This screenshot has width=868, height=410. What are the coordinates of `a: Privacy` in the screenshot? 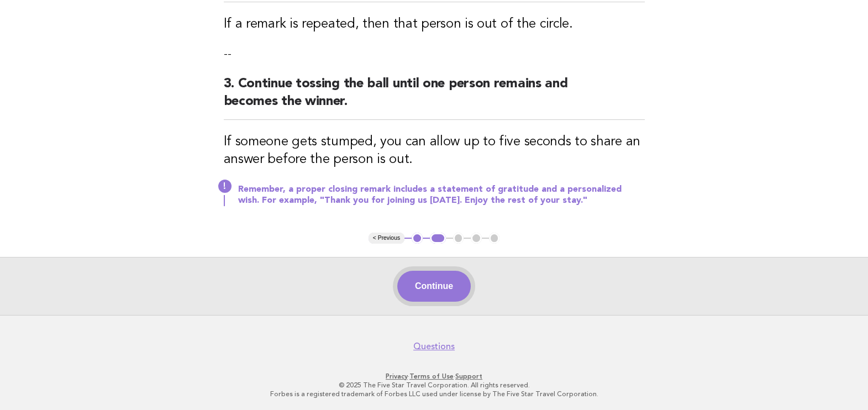 It's located at (397, 376).